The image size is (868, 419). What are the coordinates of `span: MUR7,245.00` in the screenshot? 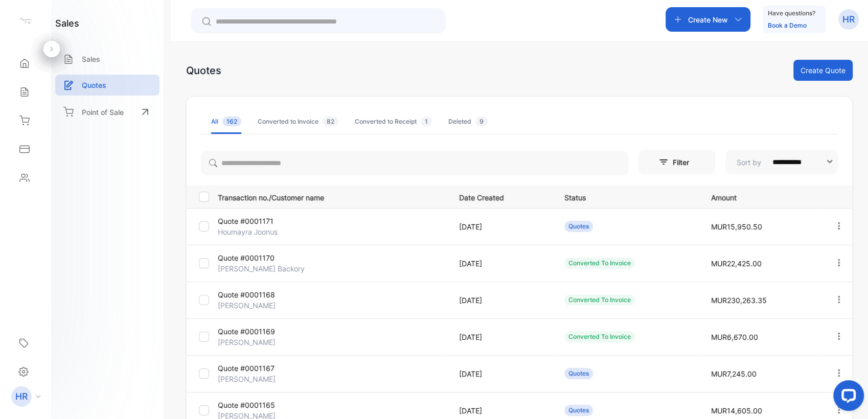 It's located at (734, 373).